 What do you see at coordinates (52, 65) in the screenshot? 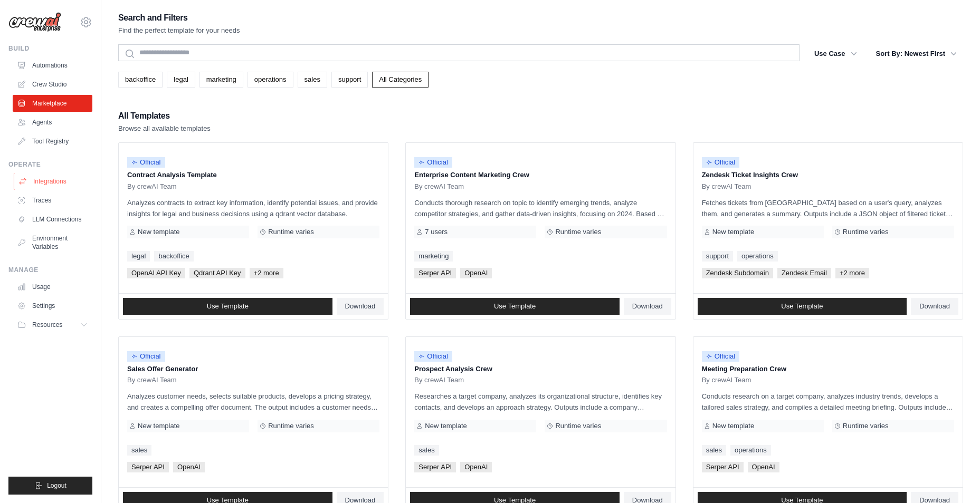
I see `a: Automations` at bounding box center [52, 65].